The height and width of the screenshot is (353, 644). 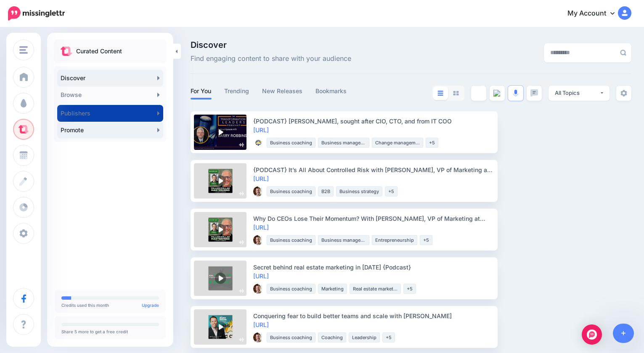 I want to click on img: chat-square-grey.png, so click(x=535, y=93).